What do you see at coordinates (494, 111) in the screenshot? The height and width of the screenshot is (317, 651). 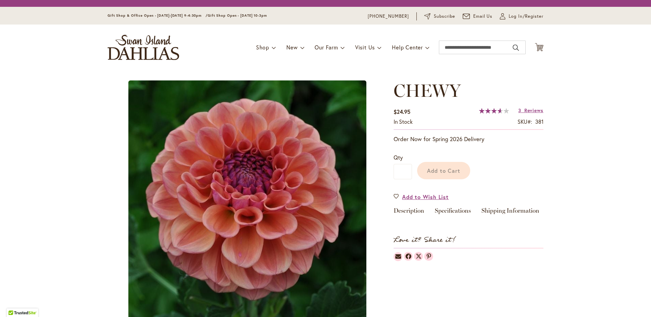 I see `div: 73%` at bounding box center [494, 111].